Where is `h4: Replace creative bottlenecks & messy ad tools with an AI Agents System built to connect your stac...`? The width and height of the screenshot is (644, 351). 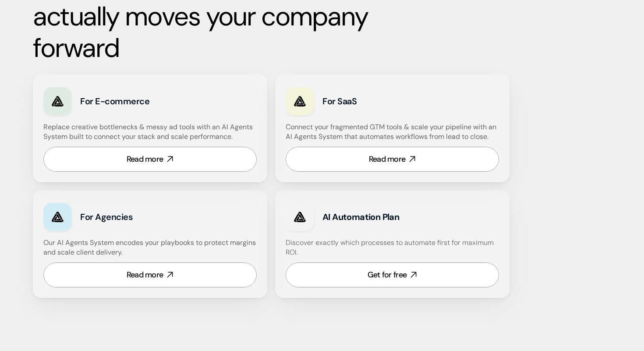 h4: Replace creative bottlenecks & messy ad tools with an AI Agents System built to connect your stac... is located at coordinates (149, 132).